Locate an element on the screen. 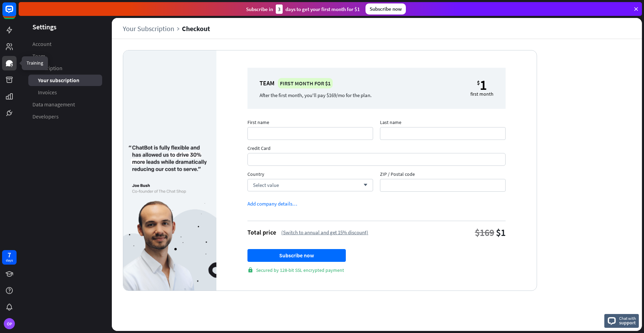 This screenshot has width=644, height=333. span: Developers is located at coordinates (45, 116).